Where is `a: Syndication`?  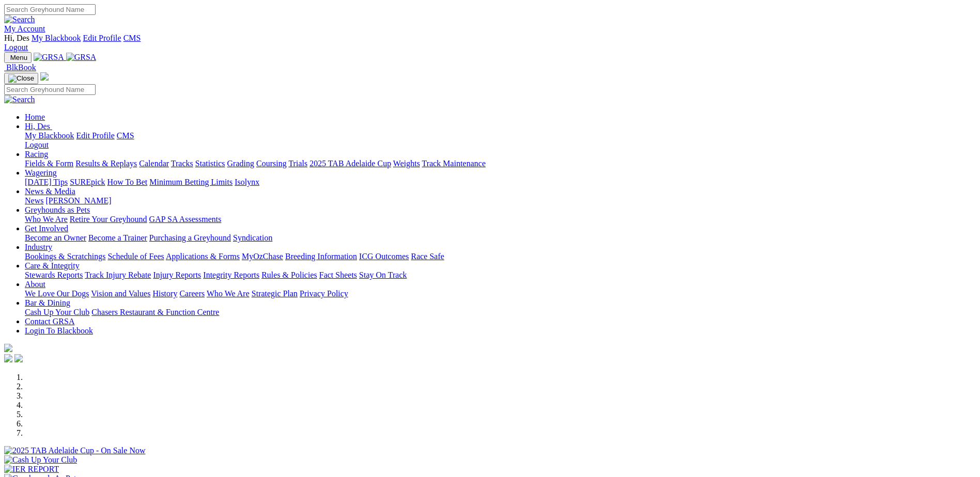
a: Syndication is located at coordinates (253, 237).